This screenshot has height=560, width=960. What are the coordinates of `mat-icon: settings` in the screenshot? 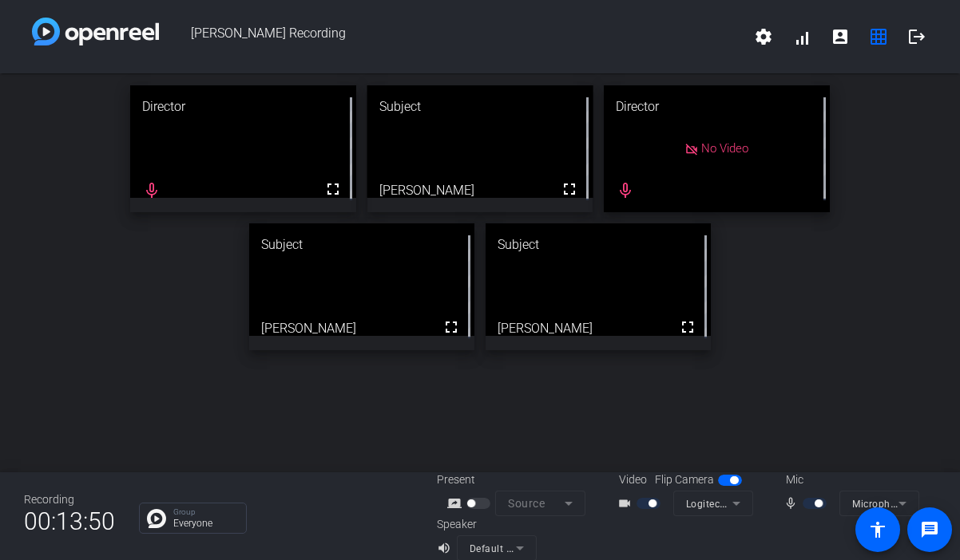 It's located at (763, 36).